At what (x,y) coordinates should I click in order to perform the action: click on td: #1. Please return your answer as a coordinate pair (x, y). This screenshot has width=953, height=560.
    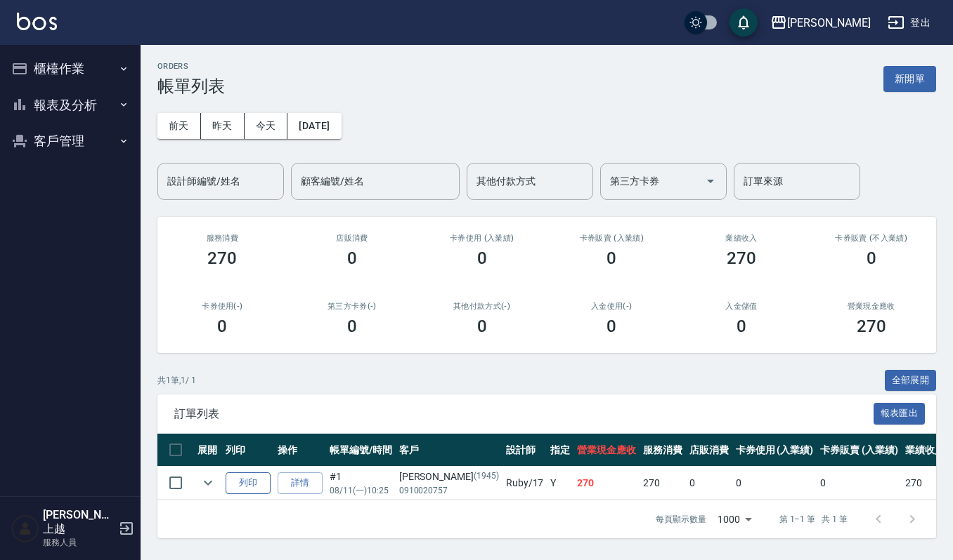
    Looking at the image, I should click on (361, 483).